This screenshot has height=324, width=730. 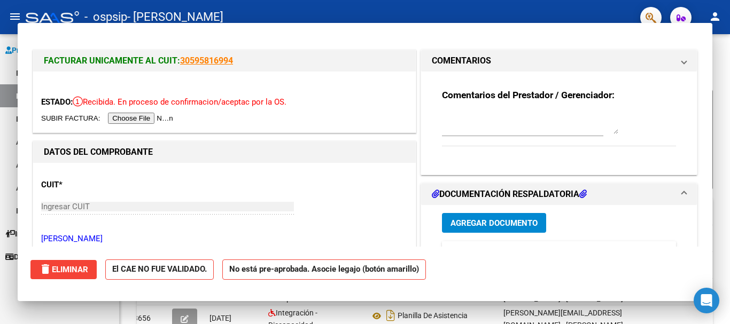 What do you see at coordinates (645, 253) in the screenshot?
I see `datatable-header-cell: Subido` at bounding box center [645, 253].